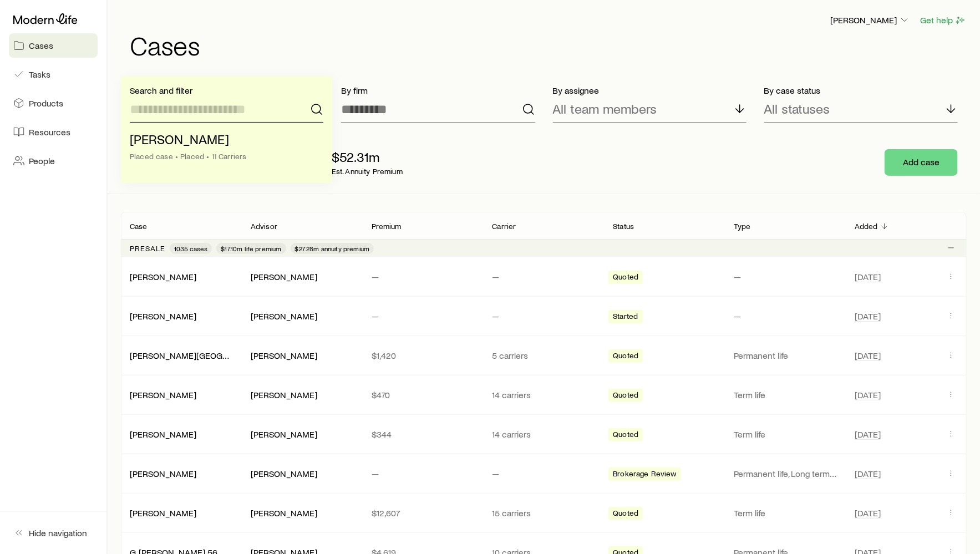  Describe the element at coordinates (943, 20) in the screenshot. I see `button: Get help` at that location.